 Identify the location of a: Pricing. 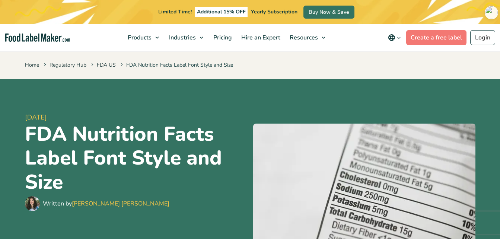
(222, 38).